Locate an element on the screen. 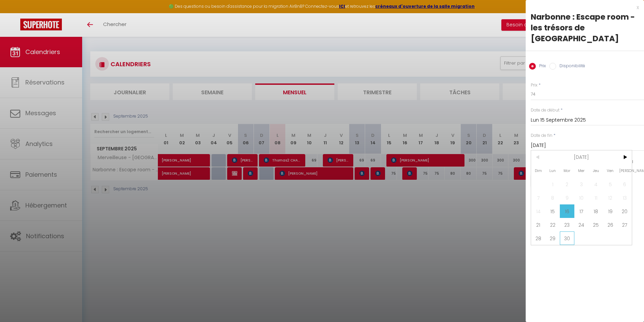  span: 4 is located at coordinates (596, 184).